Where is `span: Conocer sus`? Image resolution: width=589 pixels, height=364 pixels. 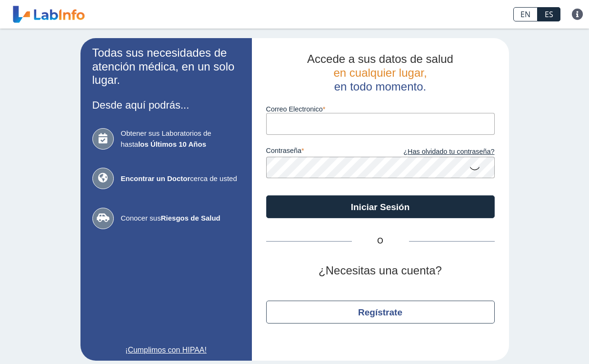 span: Conocer sus is located at coordinates (180, 219).